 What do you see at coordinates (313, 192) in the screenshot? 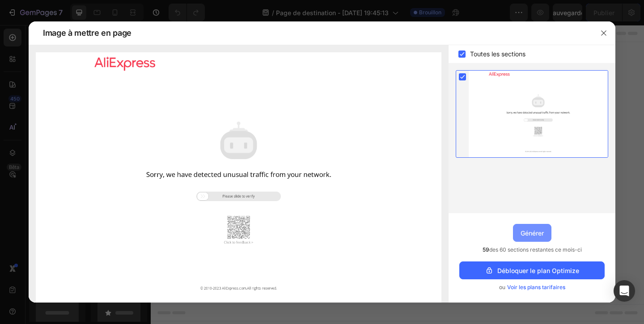
I see `font: Ajouter des éléments` at bounding box center [313, 192].